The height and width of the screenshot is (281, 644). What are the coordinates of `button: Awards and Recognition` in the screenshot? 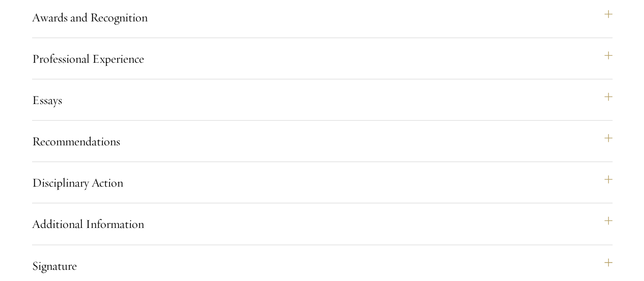 It's located at (322, 17).